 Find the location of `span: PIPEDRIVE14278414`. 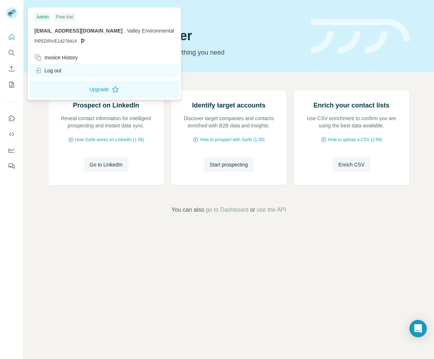

span: PIPEDRIVE14278414 is located at coordinates (55, 41).